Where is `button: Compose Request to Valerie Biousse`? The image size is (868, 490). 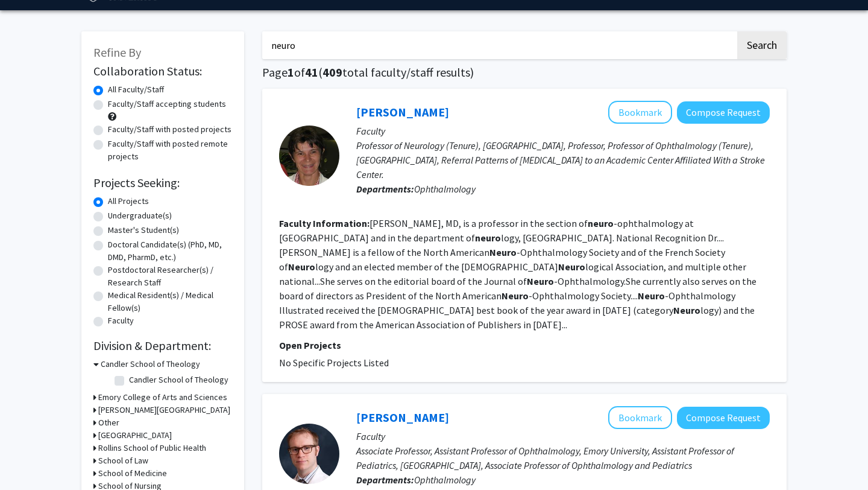
button: Compose Request to Valerie Biousse is located at coordinates (724, 112).